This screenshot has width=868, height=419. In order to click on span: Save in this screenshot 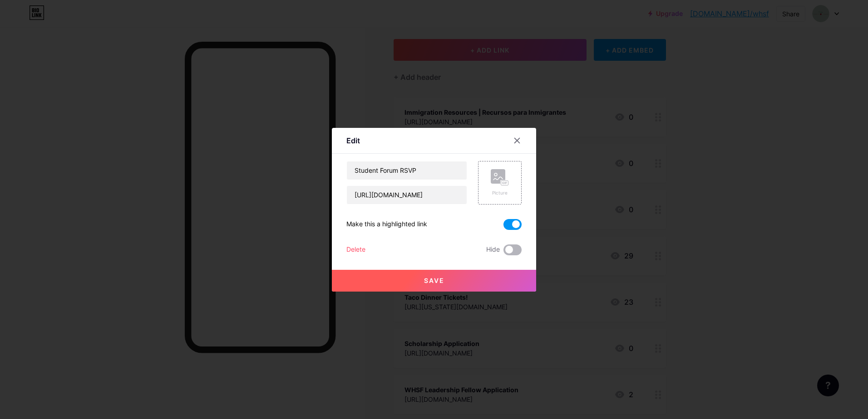, I will do `click(434, 280)`.